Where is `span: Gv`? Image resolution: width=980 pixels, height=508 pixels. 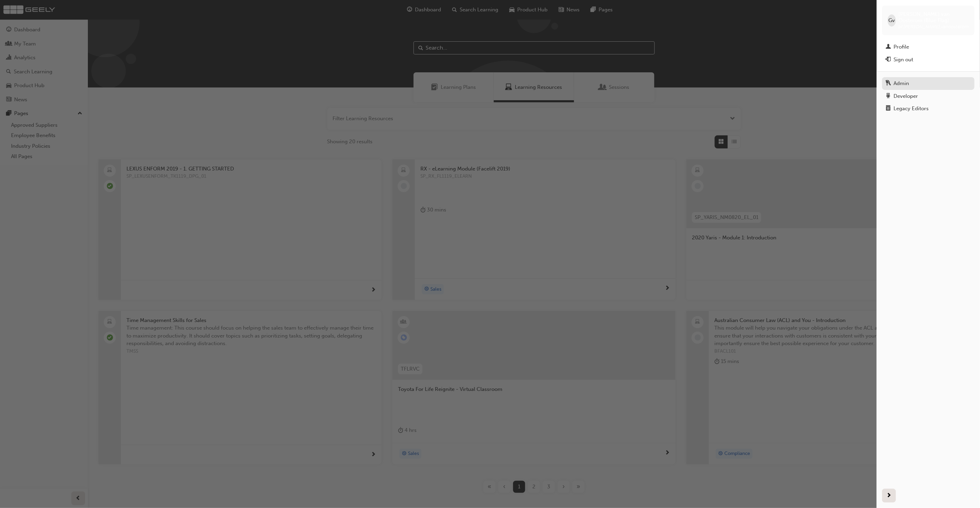 span: Gv is located at coordinates (891, 20).